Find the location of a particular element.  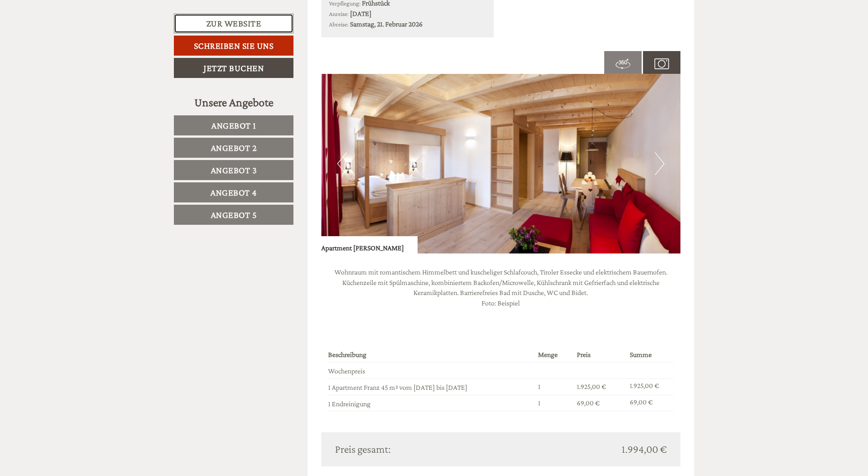

div: Guten Tag, wie können wir Ihnen helfen? is located at coordinates (70, 38).